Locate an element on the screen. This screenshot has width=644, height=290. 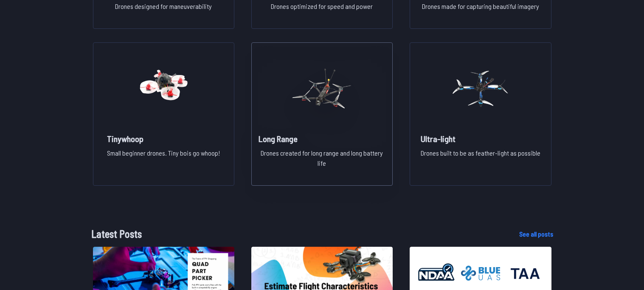
p: Drones created for long range and long battery life is located at coordinates (322, 161).